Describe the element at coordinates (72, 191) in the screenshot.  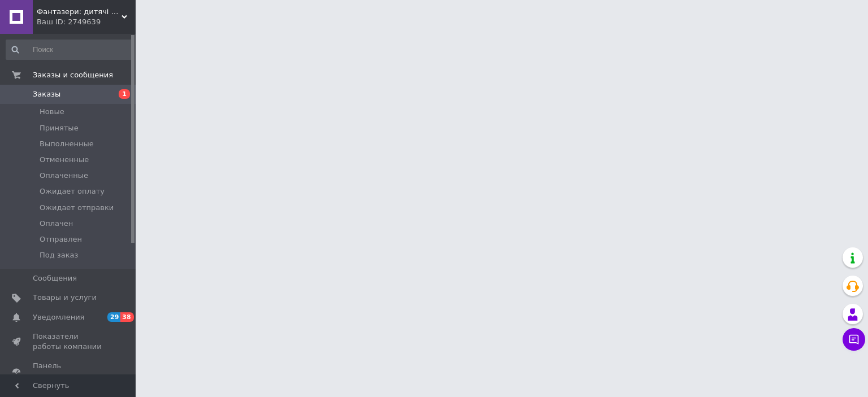
I see `span: Ожидает оплату` at that location.